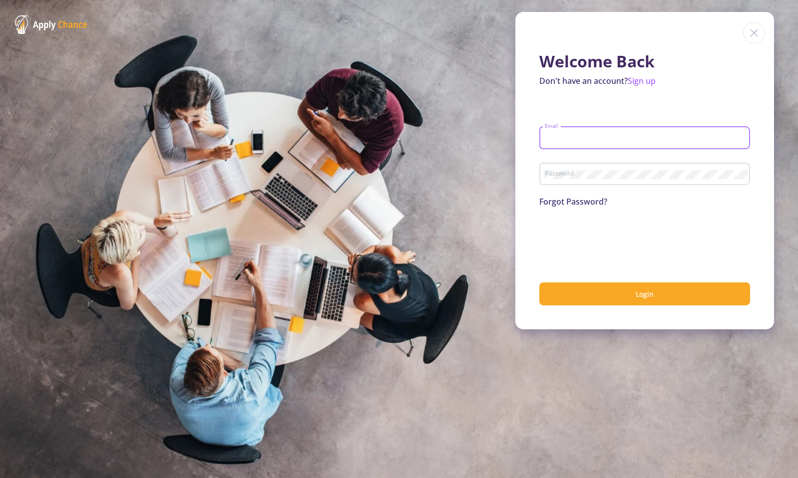 This screenshot has height=478, width=798. I want to click on img: ApplyChance Logo, so click(51, 24).